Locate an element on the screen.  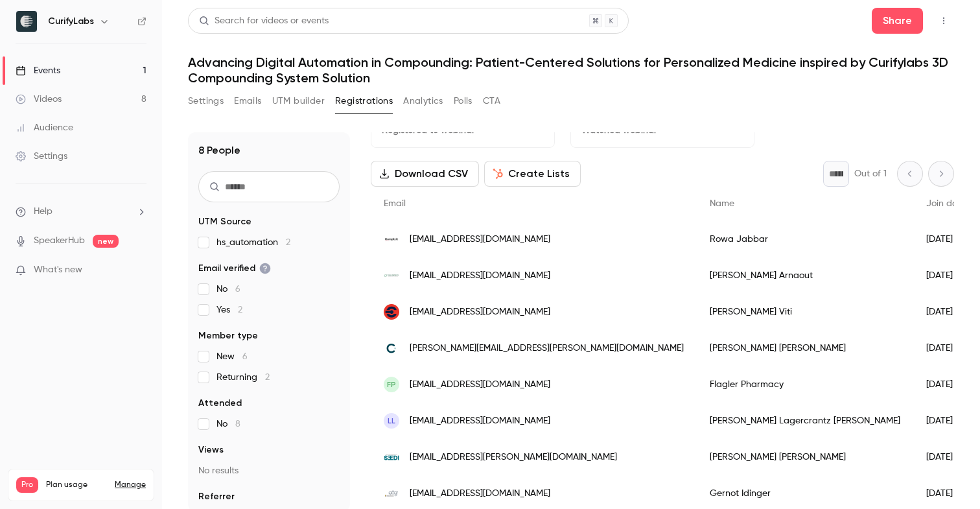
img: complyit.se is located at coordinates (392, 239).